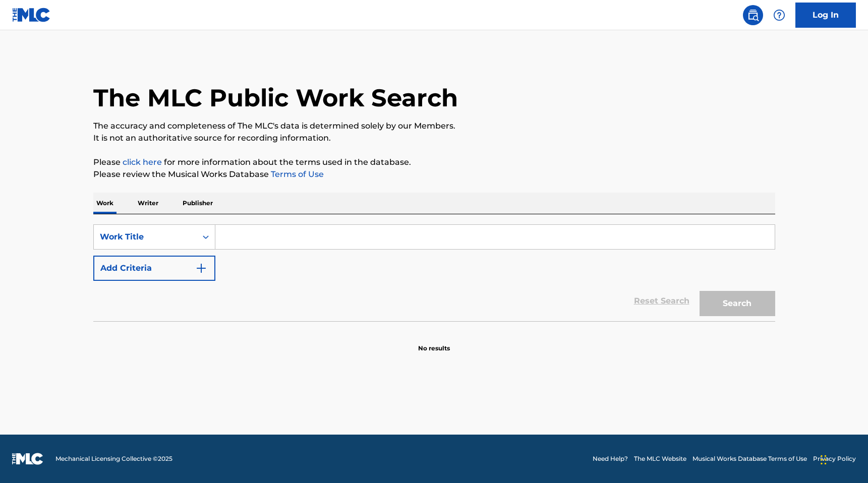 The image size is (868, 483). What do you see at coordinates (145, 237) in the screenshot?
I see `div: Work Title` at bounding box center [145, 237].